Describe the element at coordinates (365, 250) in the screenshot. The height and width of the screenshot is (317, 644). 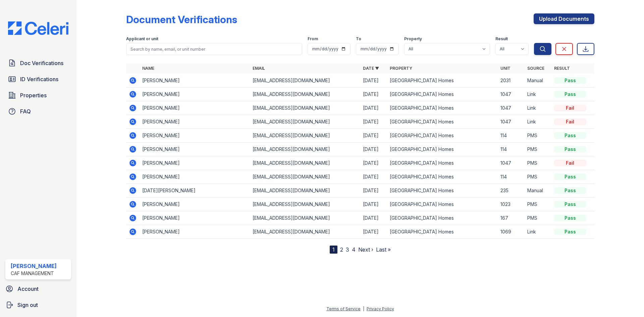
I see `a: Next ›` at that location.